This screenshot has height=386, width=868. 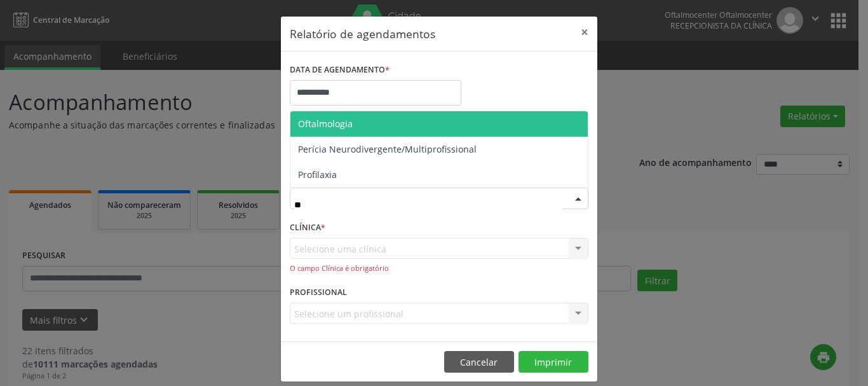 What do you see at coordinates (584, 32) in the screenshot?
I see `button: Close` at bounding box center [584, 32].